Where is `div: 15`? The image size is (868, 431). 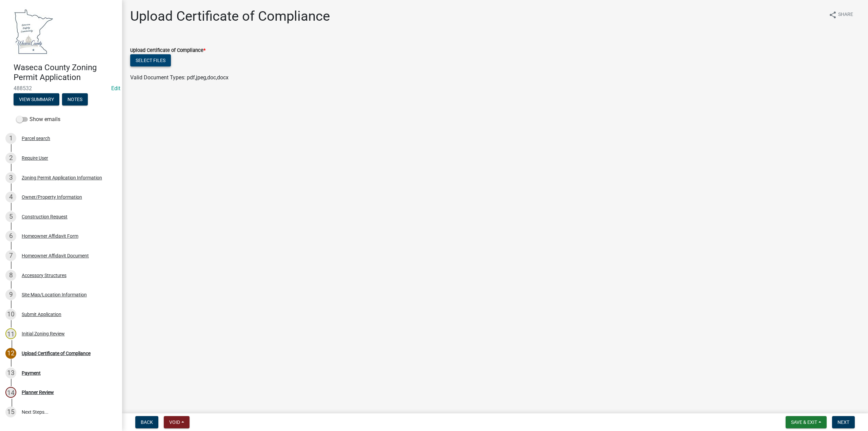
div: 15 is located at coordinates (11, 412).